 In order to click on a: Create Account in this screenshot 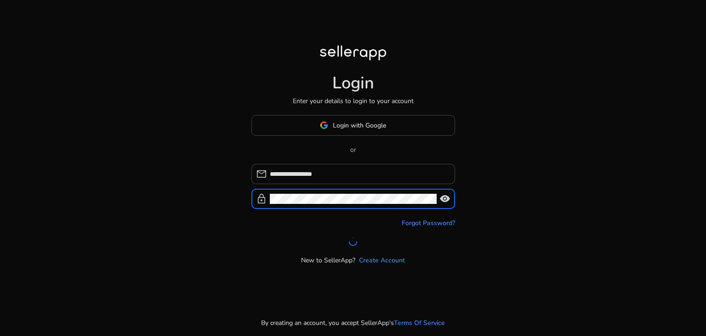, I will do `click(382, 260)`.